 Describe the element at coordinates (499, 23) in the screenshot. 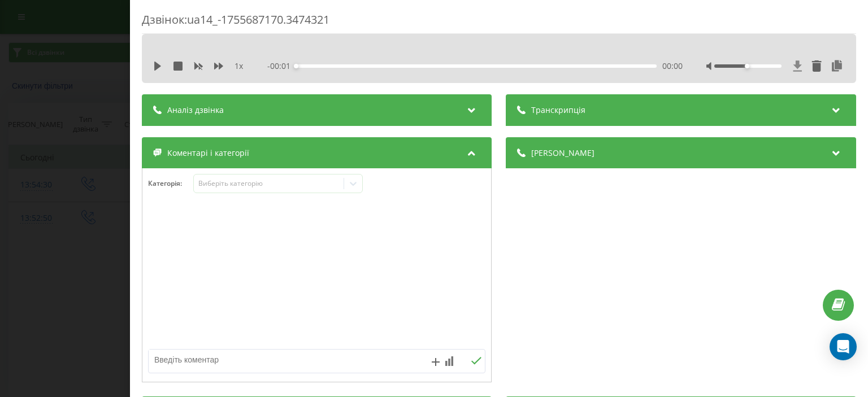

I see `div: Дзвінок : ua14_-1755687170.3474321` at that location.